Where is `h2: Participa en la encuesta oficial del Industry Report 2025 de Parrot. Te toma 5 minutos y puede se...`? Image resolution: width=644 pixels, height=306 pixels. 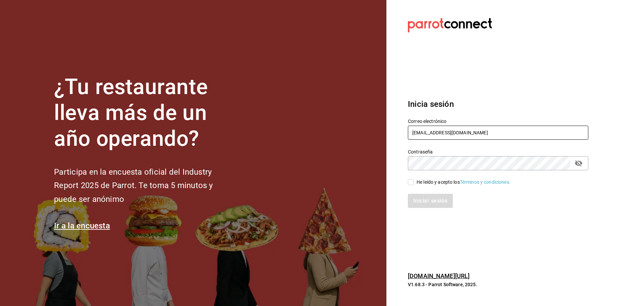
h2: Participa en la encuesta oficial del Industry Report 2025 de Parrot. Te toma 5 minutos y puede se... is located at coordinates (144, 186).